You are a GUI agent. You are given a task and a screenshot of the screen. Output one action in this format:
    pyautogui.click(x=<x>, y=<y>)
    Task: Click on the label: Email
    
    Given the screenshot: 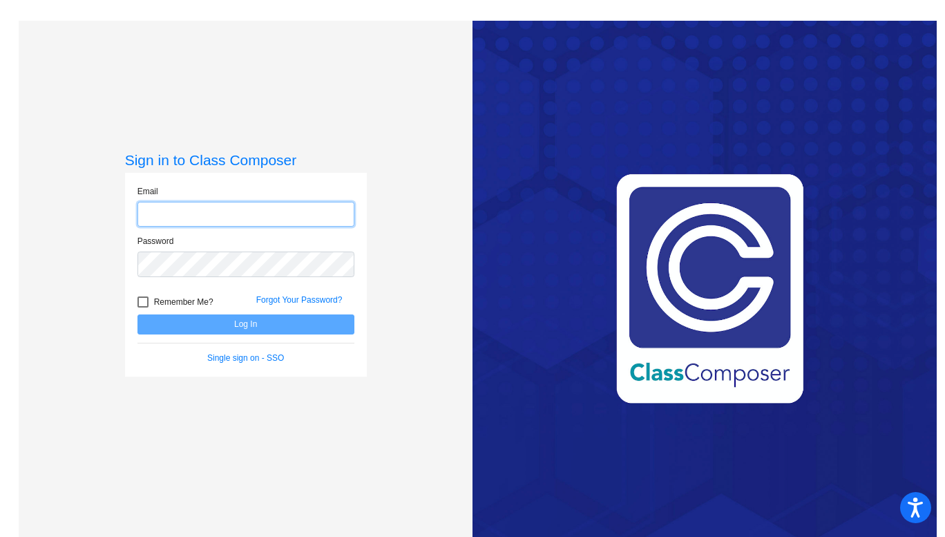 What is the action you would take?
    pyautogui.click(x=148, y=191)
    